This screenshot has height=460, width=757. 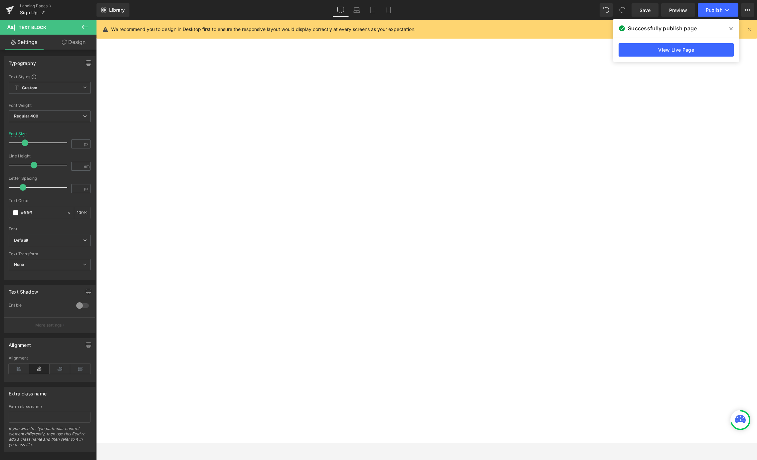 I want to click on div: Text Shadow, so click(x=23, y=290).